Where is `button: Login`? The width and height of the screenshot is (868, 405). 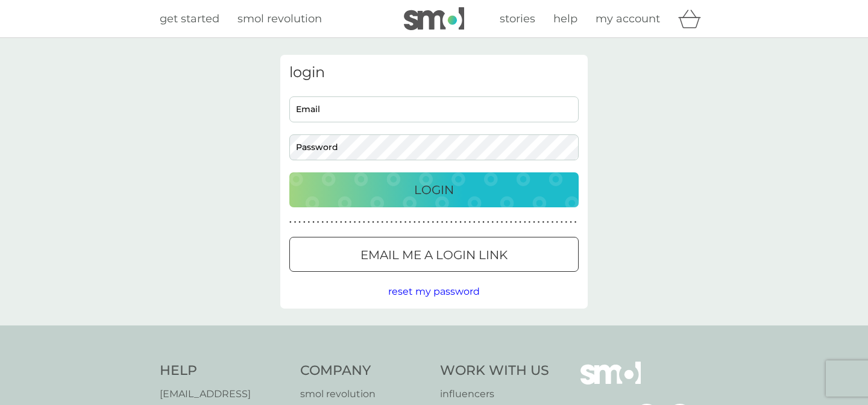 button: Login is located at coordinates (434, 190).